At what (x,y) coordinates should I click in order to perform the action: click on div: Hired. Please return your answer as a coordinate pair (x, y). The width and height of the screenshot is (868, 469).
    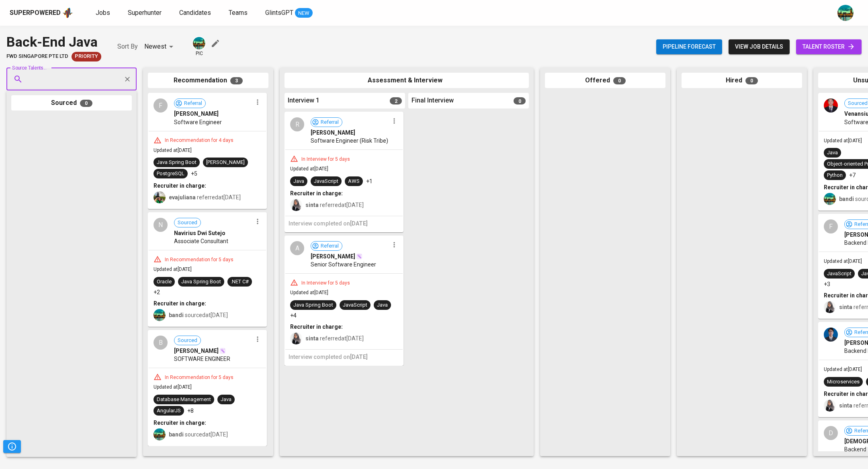
    Looking at the image, I should click on (742, 80).